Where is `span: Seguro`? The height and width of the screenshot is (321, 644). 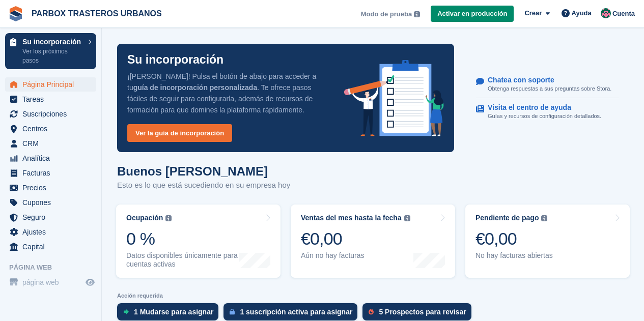
span: Seguro is located at coordinates (53, 217).